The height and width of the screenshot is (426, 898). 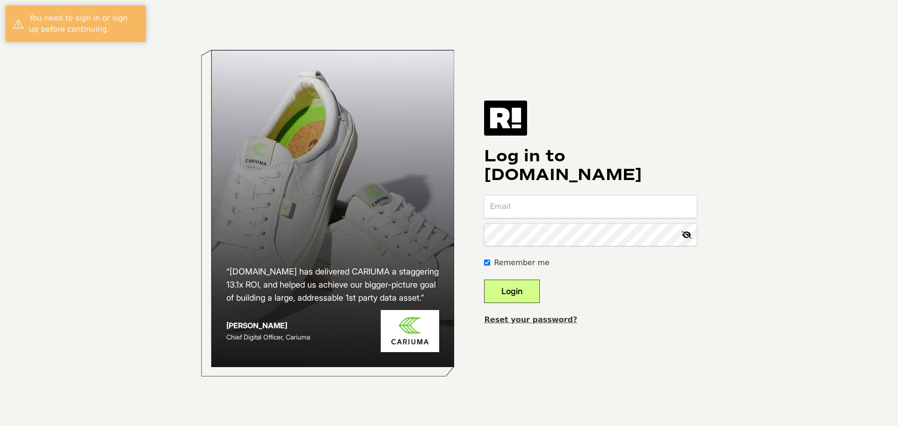 I want to click on a: Reset your password?, so click(x=530, y=319).